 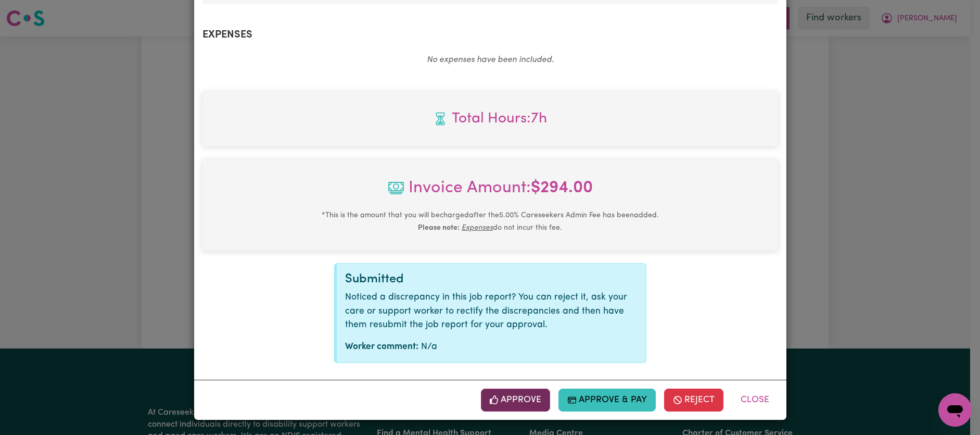 I want to click on b: $ 294.00, so click(x=562, y=188).